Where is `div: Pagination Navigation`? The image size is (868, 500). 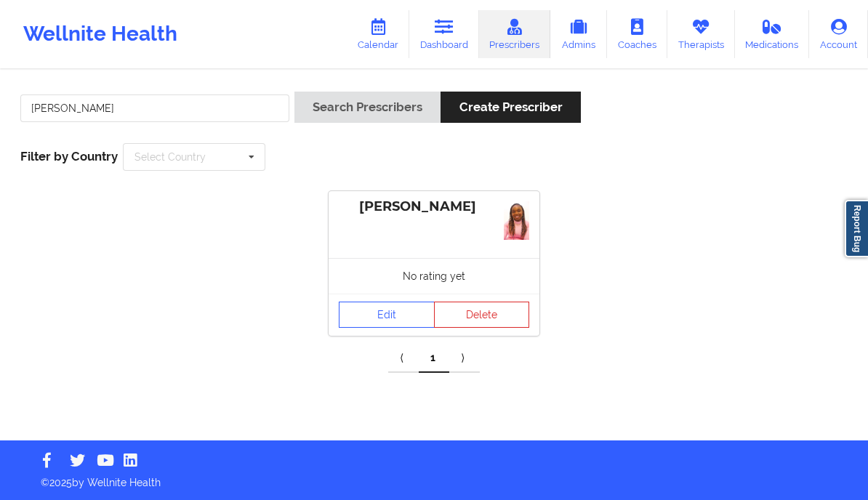 div: Pagination Navigation is located at coordinates (434, 358).